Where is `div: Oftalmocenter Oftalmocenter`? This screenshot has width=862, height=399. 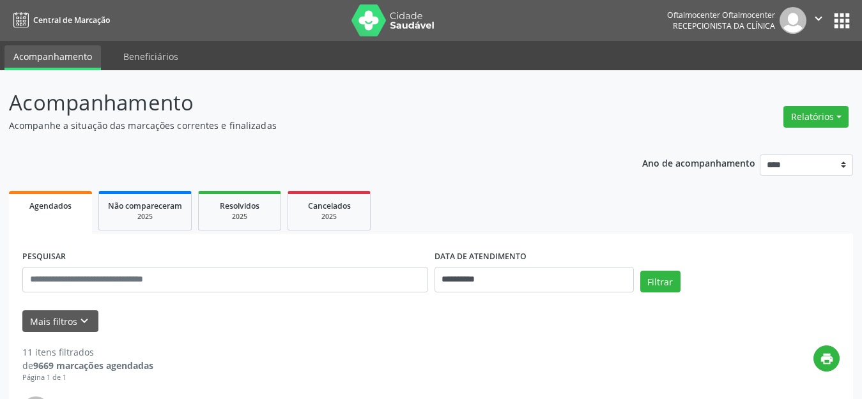 div: Oftalmocenter Oftalmocenter is located at coordinates (721, 15).